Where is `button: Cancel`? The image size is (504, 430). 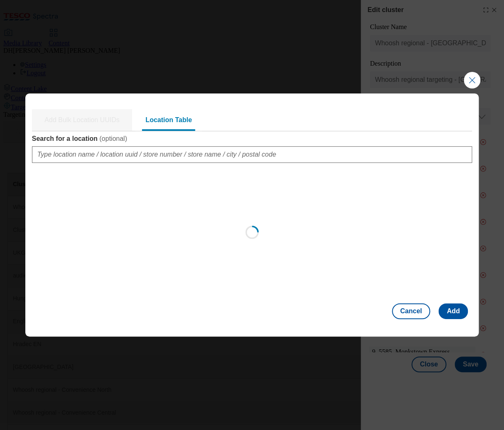
button: Cancel is located at coordinates (411, 312).